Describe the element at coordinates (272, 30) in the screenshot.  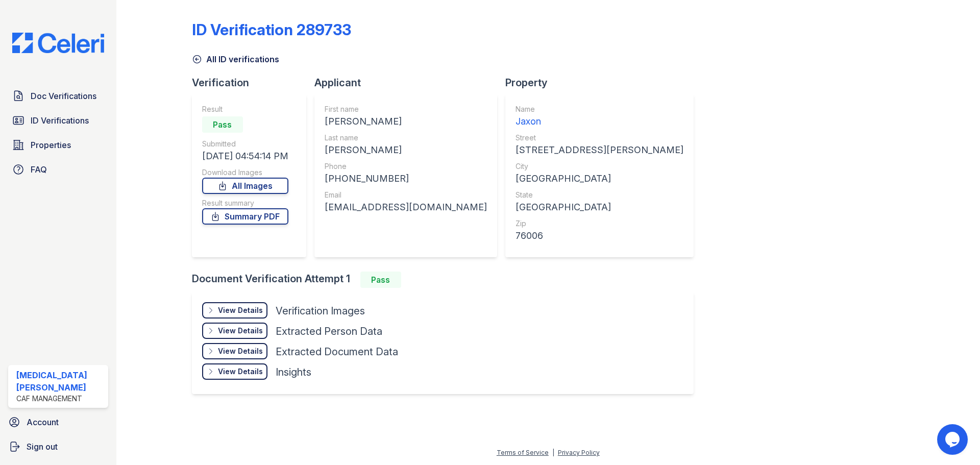
I see `div: ID Verification 289733` at that location.